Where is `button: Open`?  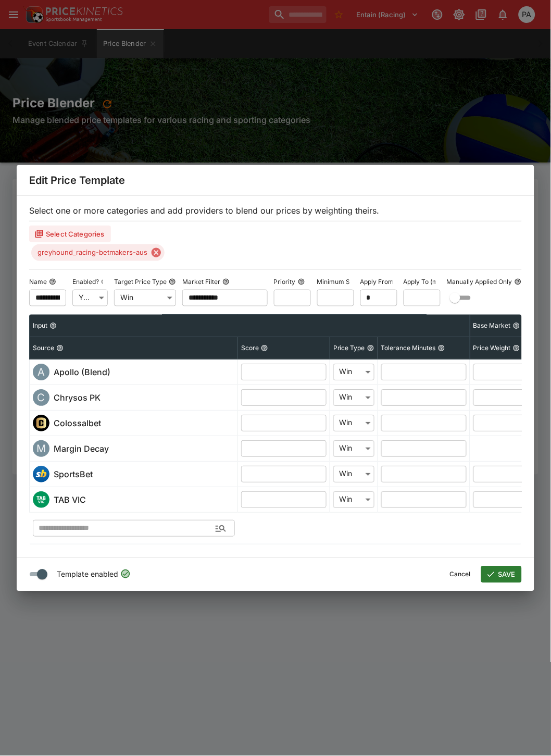 button: Open is located at coordinates (221, 529).